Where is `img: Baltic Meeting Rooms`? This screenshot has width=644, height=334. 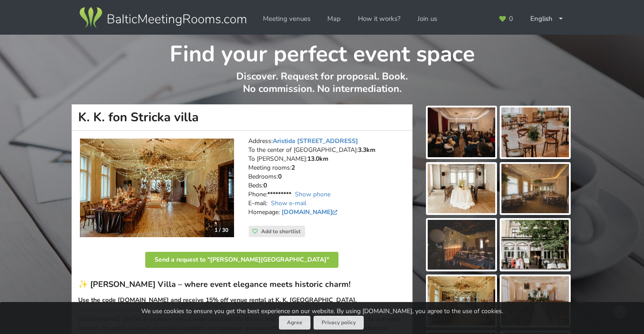 img: Baltic Meeting Rooms is located at coordinates (163, 18).